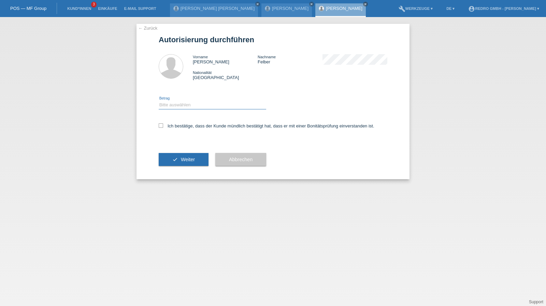  I want to click on i: build, so click(402, 9).